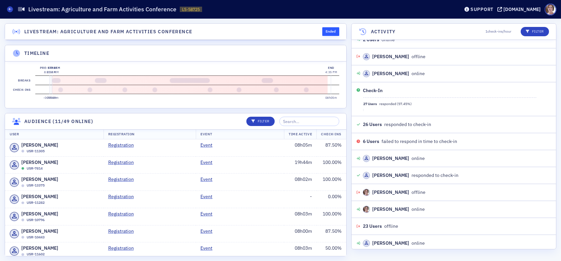 Image resolution: width=561 pixels, height=261 pixels. Describe the element at coordinates (499, 32) in the screenshot. I see `span: 1 check-ins/hour` at that location.